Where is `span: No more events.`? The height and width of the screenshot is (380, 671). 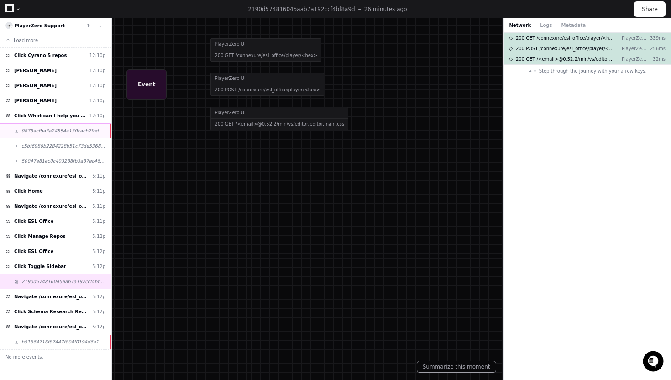 span: No more events. is located at coordinates (24, 357).